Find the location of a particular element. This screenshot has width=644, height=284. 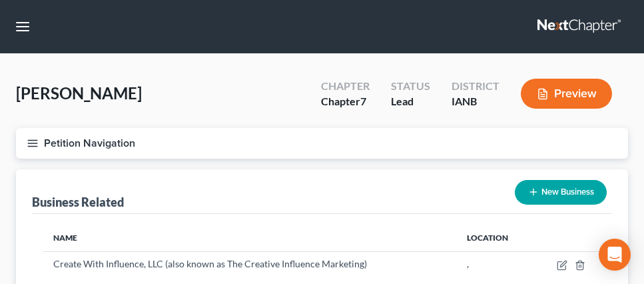

button: Petition Navigation is located at coordinates (322, 143).